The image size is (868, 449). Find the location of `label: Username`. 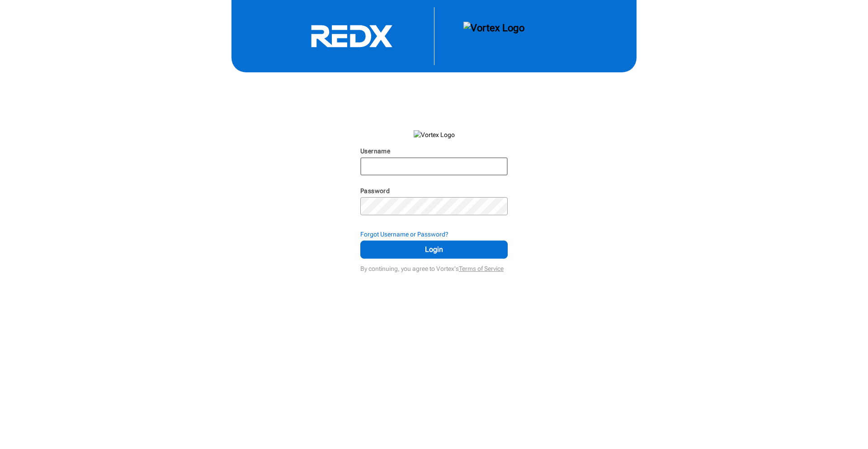

label: Username is located at coordinates (375, 151).